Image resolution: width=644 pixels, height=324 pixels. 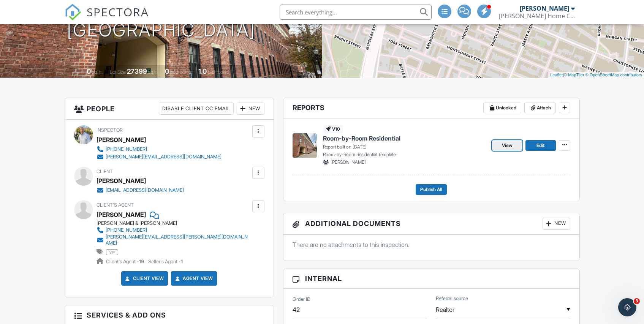 What do you see at coordinates (107, 18) in the screenshot?
I see `a: SPECTORA` at bounding box center [107, 18].